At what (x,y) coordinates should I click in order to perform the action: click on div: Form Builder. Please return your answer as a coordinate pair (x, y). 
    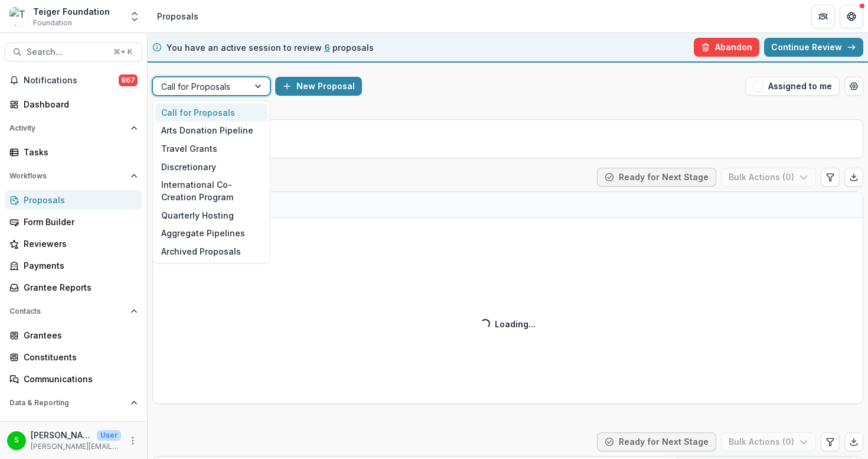
    Looking at the image, I should click on (78, 221).